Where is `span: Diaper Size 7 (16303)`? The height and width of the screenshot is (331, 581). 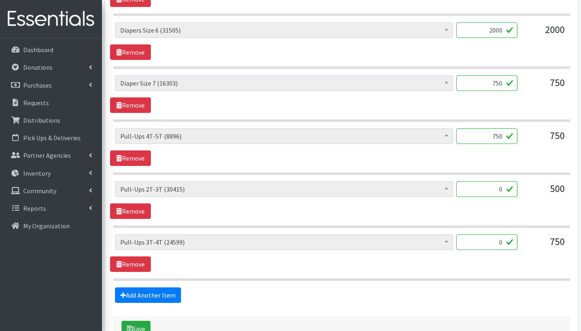
span: Diaper Size 7 (16303) is located at coordinates (284, 83).